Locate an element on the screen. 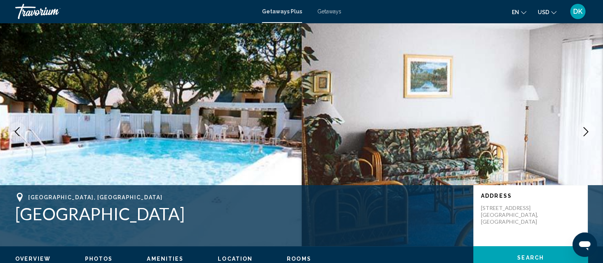  button: Change language is located at coordinates (519, 12).